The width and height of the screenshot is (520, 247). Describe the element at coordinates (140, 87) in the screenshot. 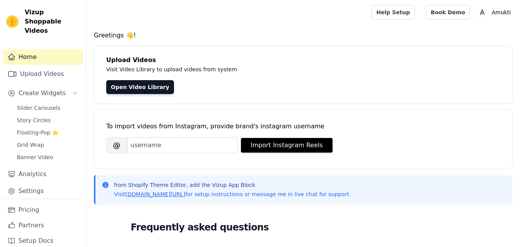

I see `a: Open Video Library` at that location.